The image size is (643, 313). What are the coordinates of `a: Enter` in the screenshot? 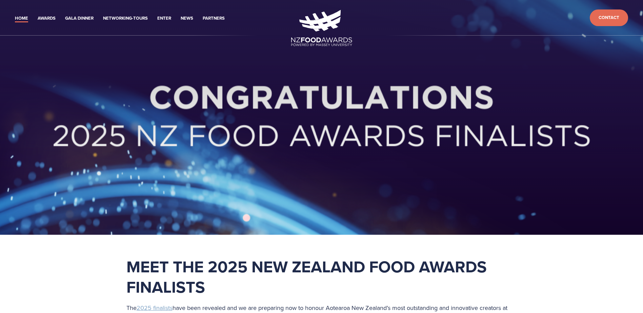 It's located at (164, 18).